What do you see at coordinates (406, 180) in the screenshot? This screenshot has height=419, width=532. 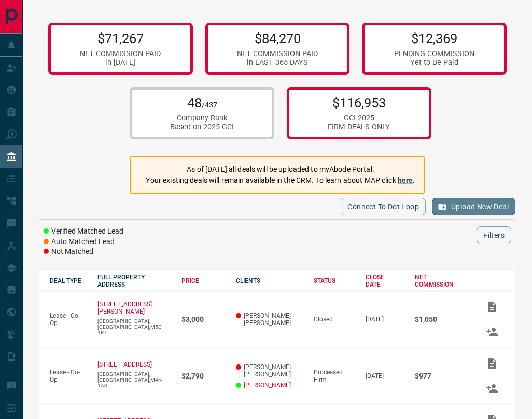 I see `a: here` at bounding box center [406, 180].